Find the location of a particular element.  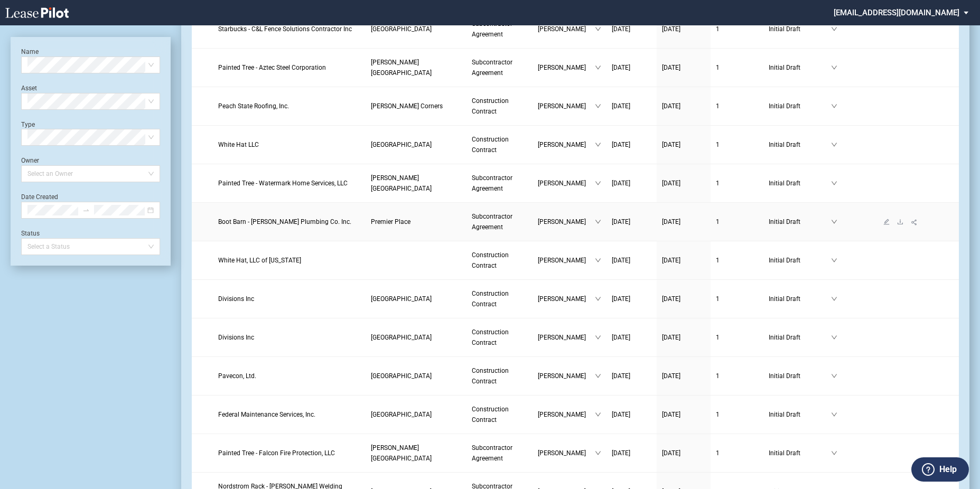

span: Peach State Roofing, Inc. is located at coordinates (253, 106).